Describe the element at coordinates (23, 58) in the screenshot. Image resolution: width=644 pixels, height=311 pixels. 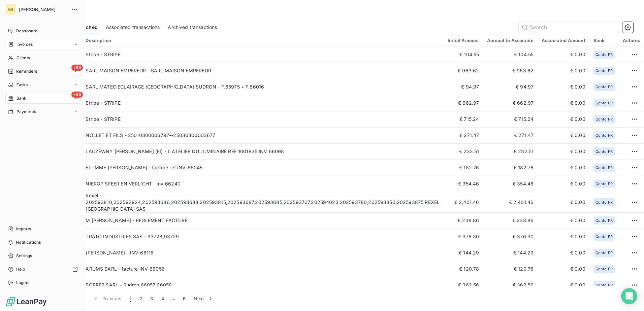
I see `span: Clients` at that location.